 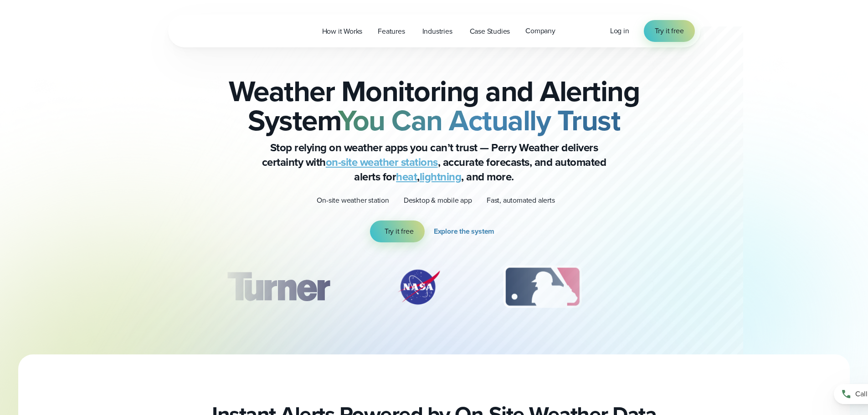 I want to click on span: Call sales, so click(x=830, y=394).